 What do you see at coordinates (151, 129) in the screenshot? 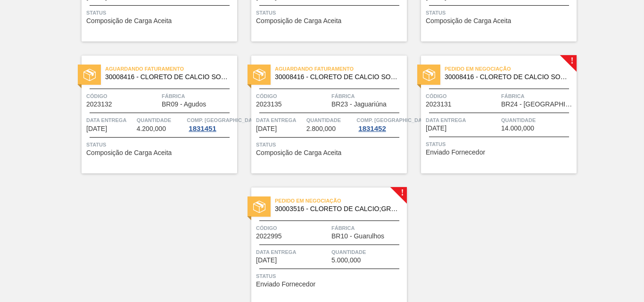
I see `span: 4.200,000` at bounding box center [151, 129].